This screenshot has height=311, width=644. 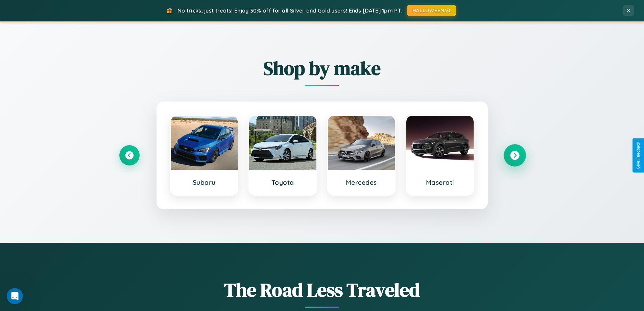 I want to click on h3: Mercedes, so click(x=361, y=182).